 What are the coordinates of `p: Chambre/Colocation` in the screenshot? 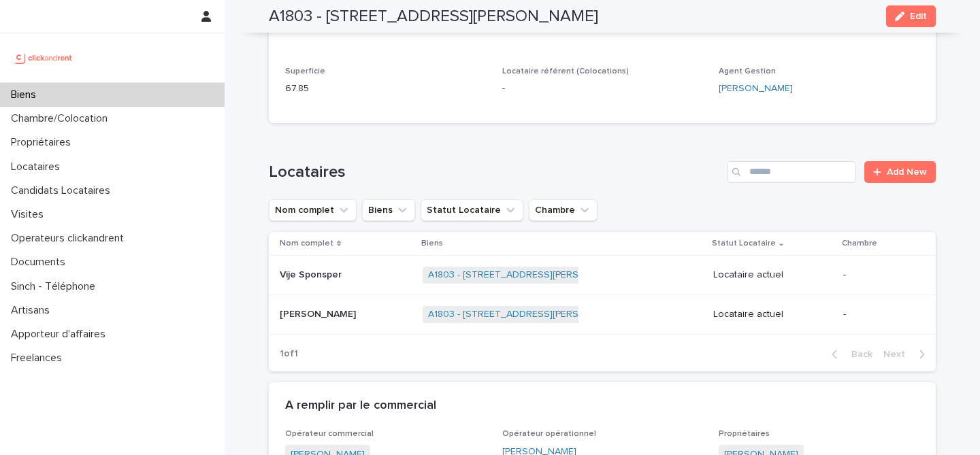 It's located at (62, 118).